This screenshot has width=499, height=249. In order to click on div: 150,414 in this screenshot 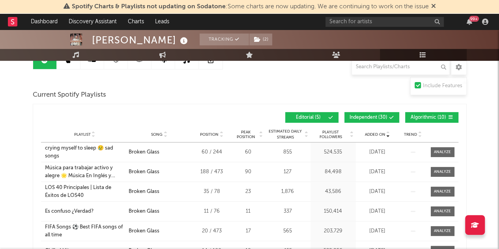, I will do `click(333, 212)`.